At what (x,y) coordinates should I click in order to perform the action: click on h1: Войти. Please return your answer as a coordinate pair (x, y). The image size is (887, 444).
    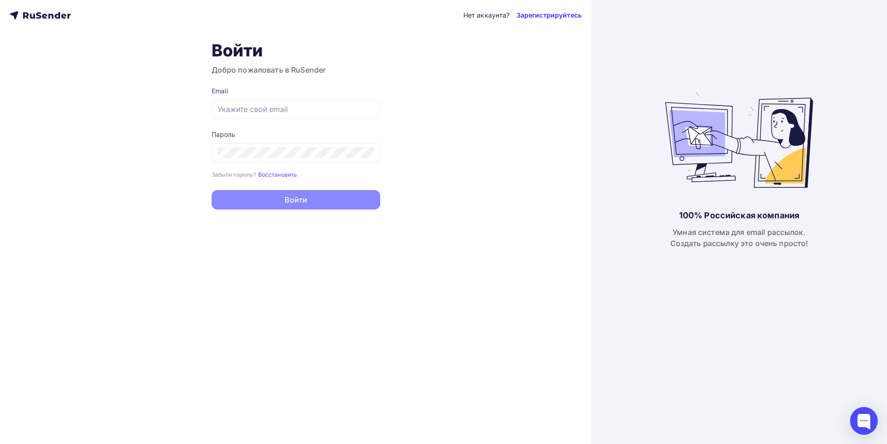
    Looking at the image, I should click on (296, 50).